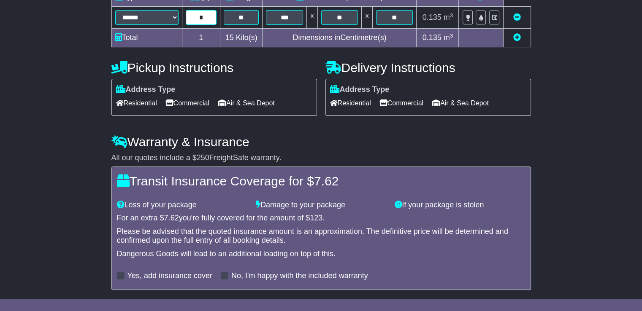 The width and height of the screenshot is (642, 311). I want to click on h4: Warranty & Insurance, so click(321, 142).